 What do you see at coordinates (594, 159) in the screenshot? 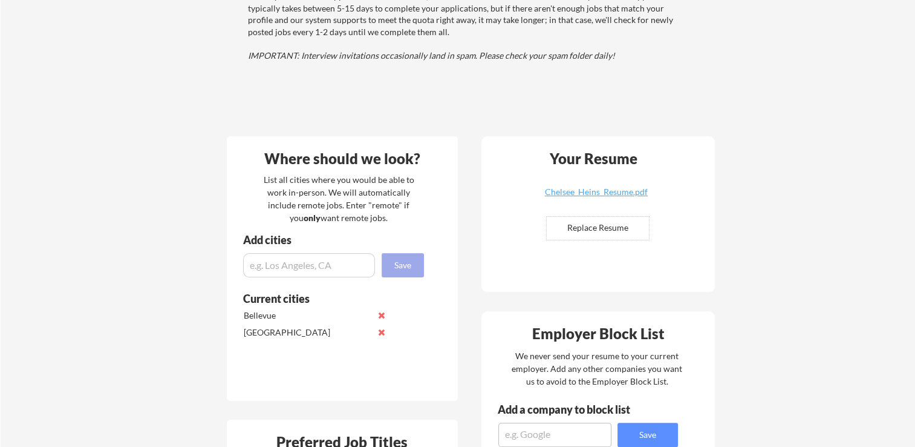
I see `div: Your Resume` at bounding box center [594, 159].